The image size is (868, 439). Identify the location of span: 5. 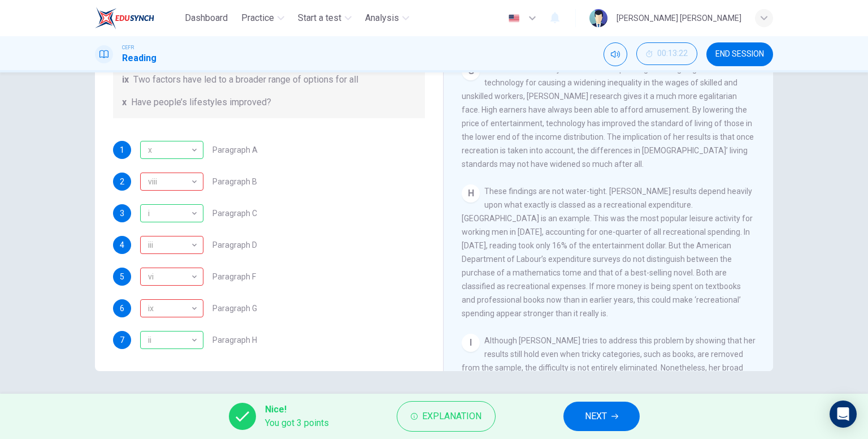
(122, 277).